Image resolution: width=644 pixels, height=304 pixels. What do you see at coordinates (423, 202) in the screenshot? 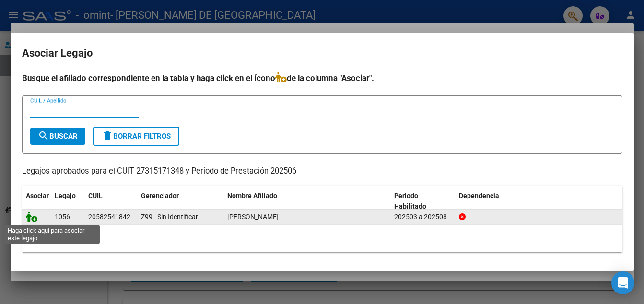
I see `datatable-header-cell: Periodo Habilitado` at bounding box center [423, 202].